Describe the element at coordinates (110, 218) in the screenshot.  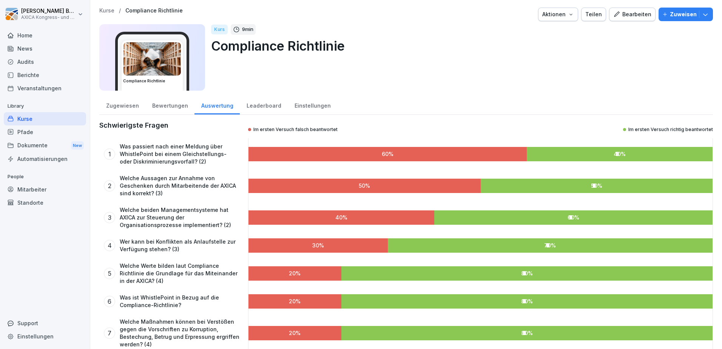
I see `div: 3` at that location.